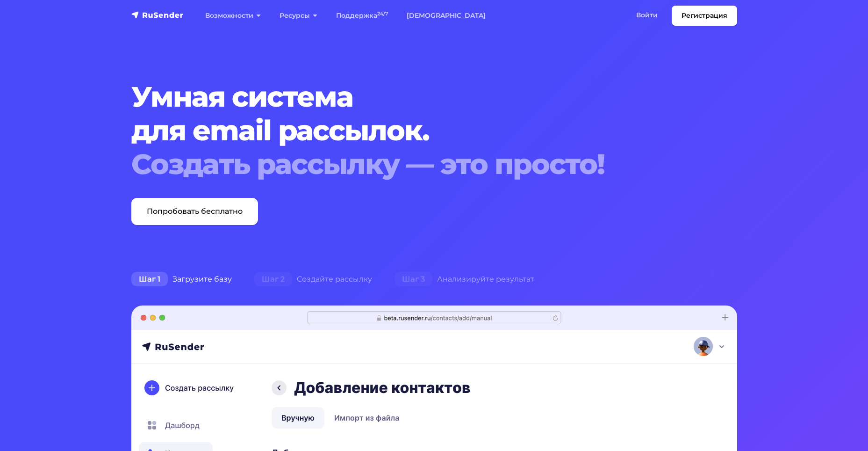  Describe the element at coordinates (158, 15) in the screenshot. I see `img: RuSender` at that location.